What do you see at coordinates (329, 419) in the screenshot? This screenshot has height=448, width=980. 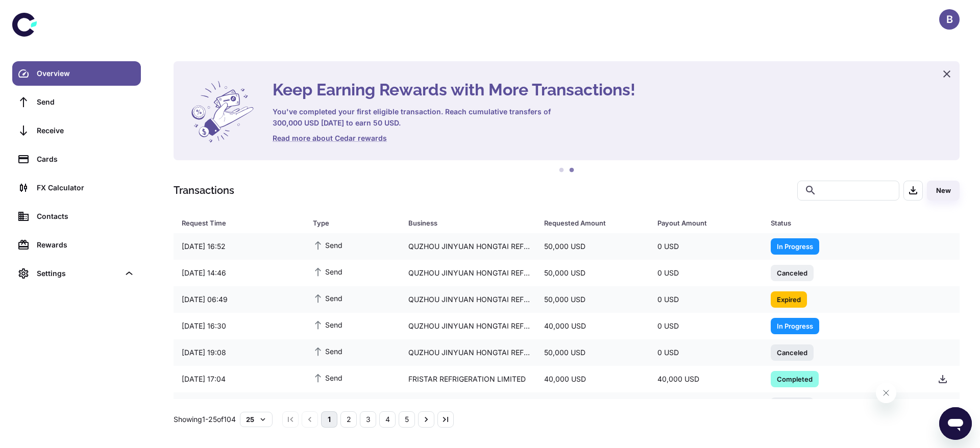 I see `button: page 1` at bounding box center [329, 419].